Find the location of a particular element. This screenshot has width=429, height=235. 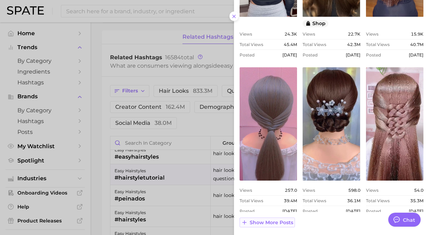

button: Show more posts is located at coordinates (267, 222).